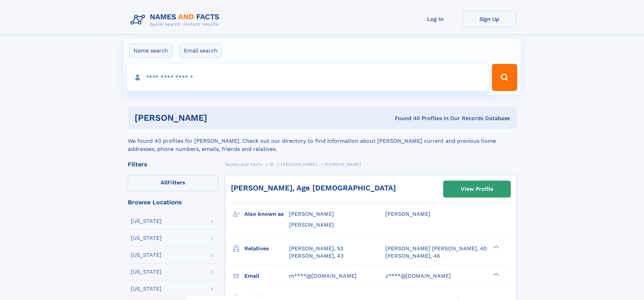 This screenshot has width=644, height=300. Describe the element at coordinates (173, 202) in the screenshot. I see `div: Browse Locations` at that location.